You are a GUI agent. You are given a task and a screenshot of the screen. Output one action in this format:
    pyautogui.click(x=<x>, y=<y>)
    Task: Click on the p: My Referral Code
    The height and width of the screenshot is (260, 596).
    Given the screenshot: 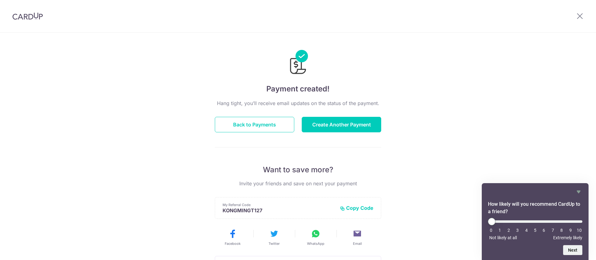 What is the action you would take?
    pyautogui.click(x=279, y=205)
    